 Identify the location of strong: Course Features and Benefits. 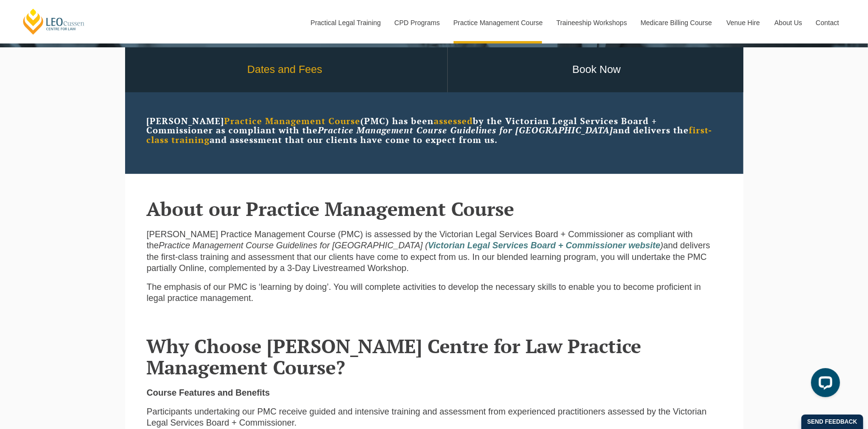
(208, 393).